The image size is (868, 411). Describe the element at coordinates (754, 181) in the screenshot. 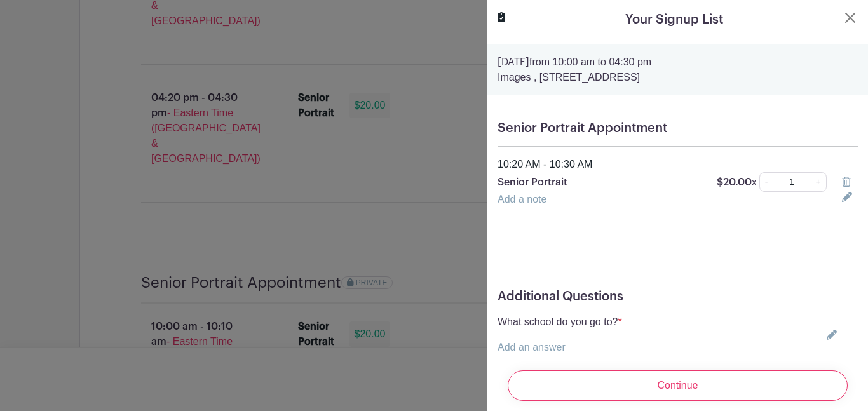

I see `span: x` at that location.